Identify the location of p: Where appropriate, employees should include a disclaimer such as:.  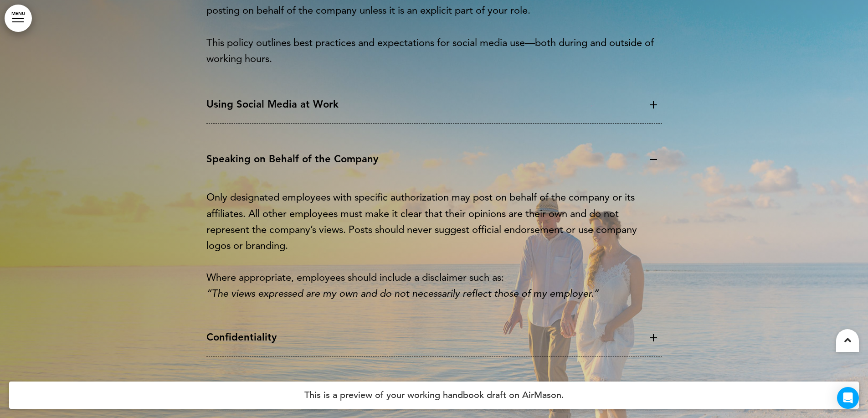
(434, 285).